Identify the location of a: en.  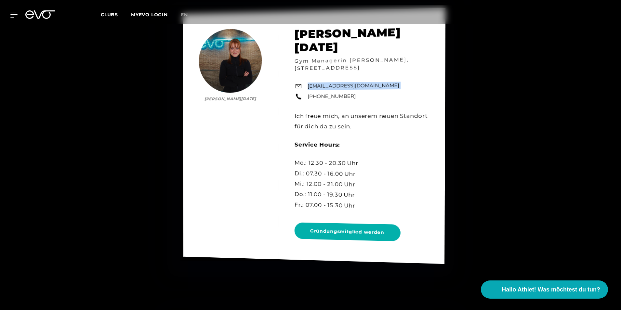
(188, 15).